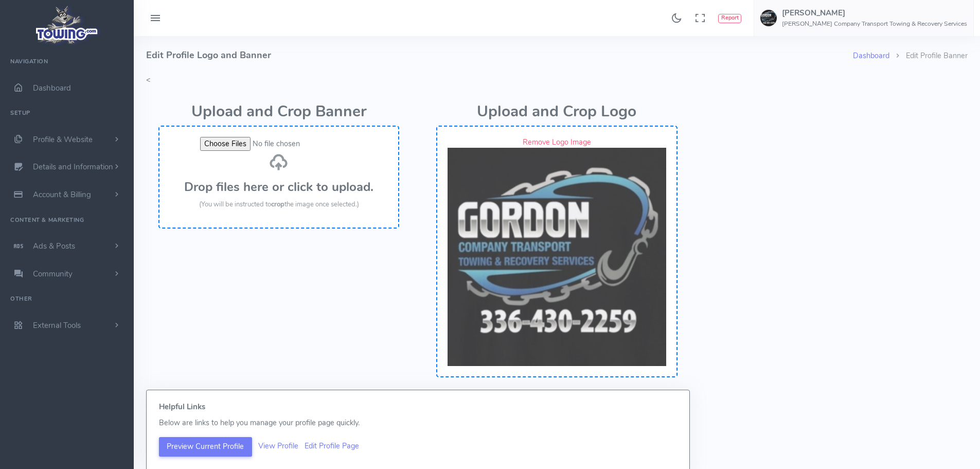 The image size is (980, 469). What do you see at coordinates (332, 446) in the screenshot?
I see `a: Edit Profile Page` at bounding box center [332, 446].